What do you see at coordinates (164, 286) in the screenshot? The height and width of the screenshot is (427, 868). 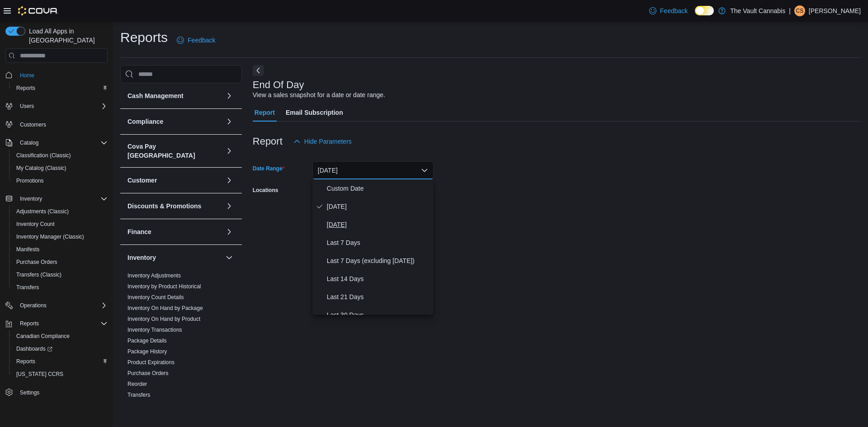 I see `a: Inventory by Product Historical` at bounding box center [164, 286].